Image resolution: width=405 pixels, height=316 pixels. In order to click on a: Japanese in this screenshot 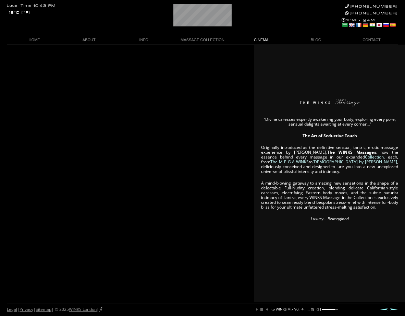, I will do `click(379, 25)`.